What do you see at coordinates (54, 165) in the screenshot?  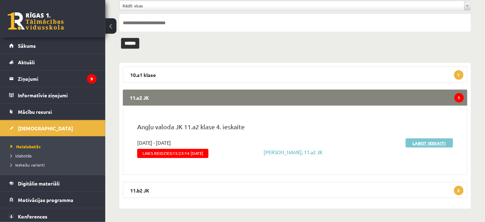 I see `a: Ieskaišu varianti` at bounding box center [54, 165].